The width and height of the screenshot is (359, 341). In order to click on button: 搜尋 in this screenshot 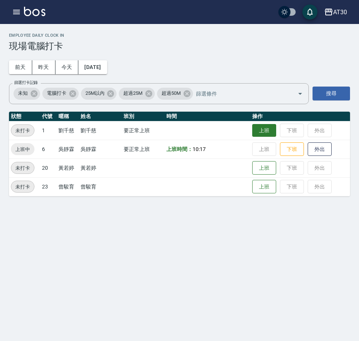, I will do `click(331, 93)`.